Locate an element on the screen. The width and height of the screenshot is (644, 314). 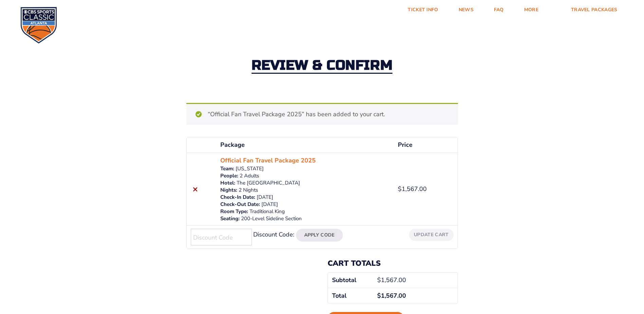
dt: Check-Out Date: is located at coordinates (240, 204).